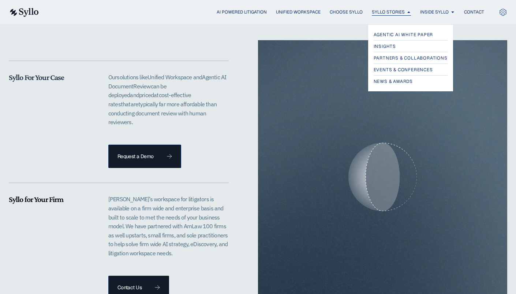 The width and height of the screenshot is (516, 294). Describe the element at coordinates (388, 12) in the screenshot. I see `a: Syllo Stories` at that location.